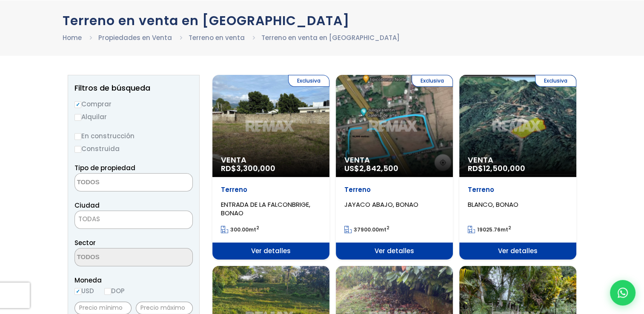 This screenshot has height=314, width=644. What do you see at coordinates (217, 38) in the screenshot?
I see `a: Terreno en venta` at bounding box center [217, 38].